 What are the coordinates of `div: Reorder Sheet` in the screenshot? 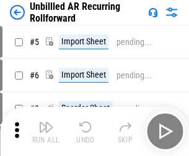 It's located at (85, 109).